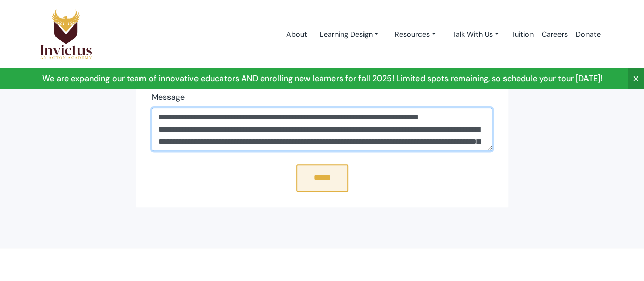  Describe the element at coordinates (523, 34) in the screenshot. I see `a: Tuition` at that location.